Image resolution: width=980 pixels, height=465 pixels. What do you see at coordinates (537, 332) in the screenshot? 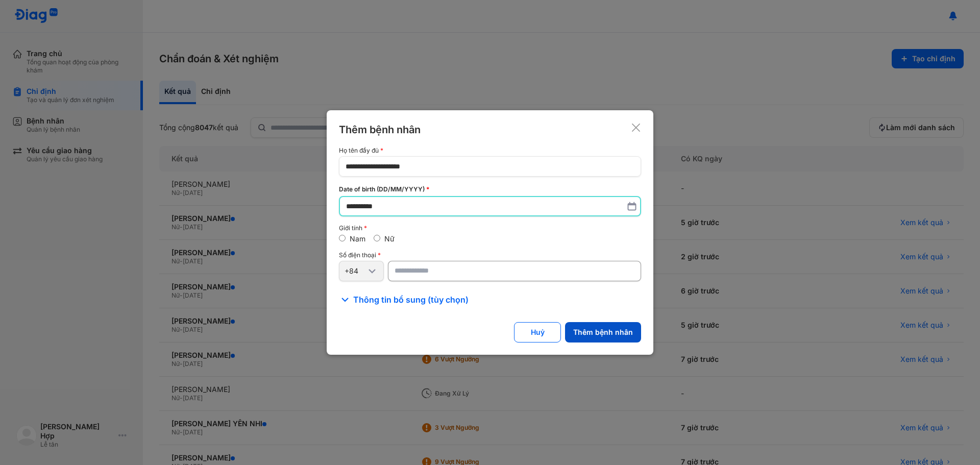
I see `button: Huỷ` at bounding box center [537, 332].